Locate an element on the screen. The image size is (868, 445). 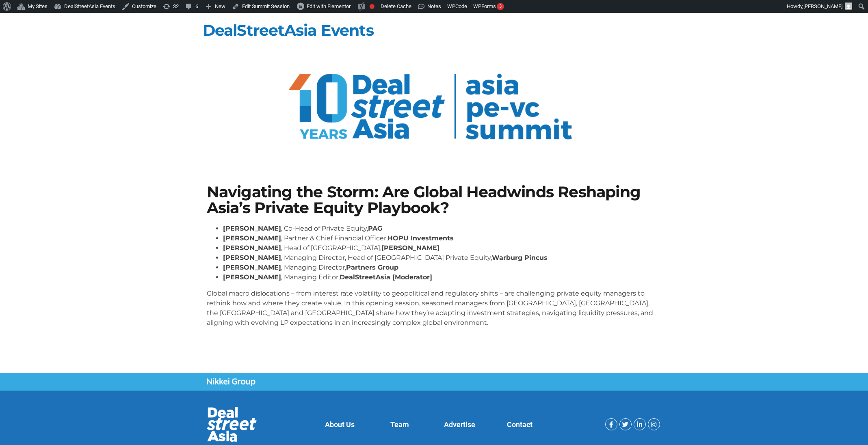
a: About Us is located at coordinates (339, 425).